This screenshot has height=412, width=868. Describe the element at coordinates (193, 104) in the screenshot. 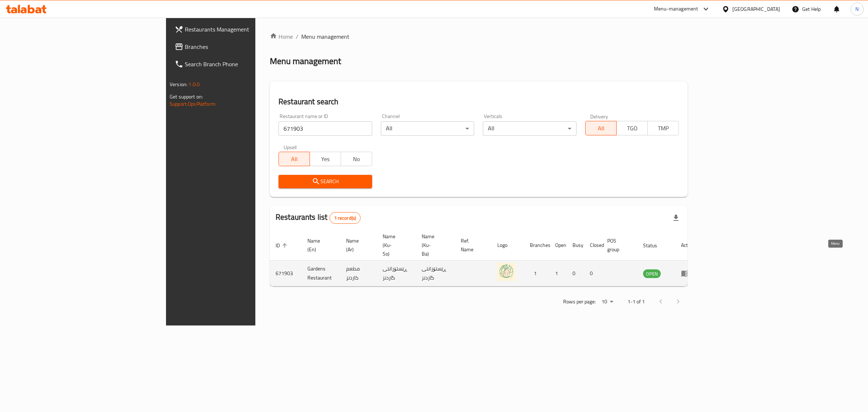

I see `a: Support.OpsPlatform` at that location.